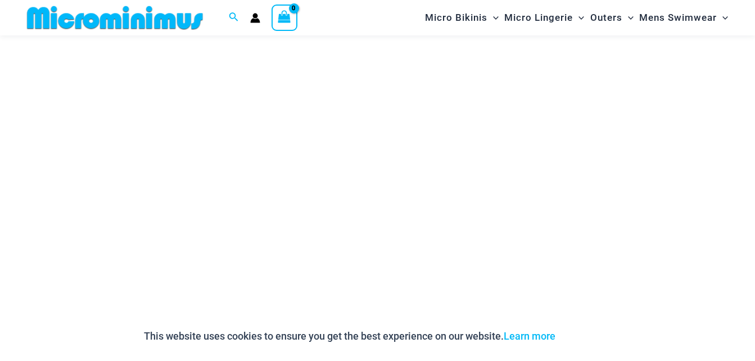 Image resolution: width=755 pixels, height=361 pixels. I want to click on a: Account icon link, so click(255, 18).